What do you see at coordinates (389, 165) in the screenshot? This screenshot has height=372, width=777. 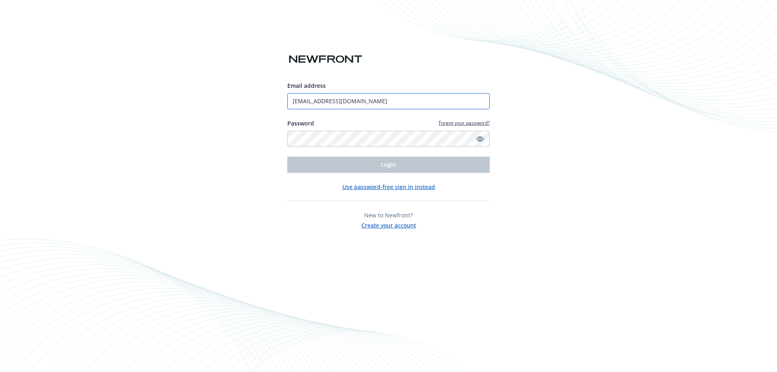 I see `button: Login` at bounding box center [389, 165].